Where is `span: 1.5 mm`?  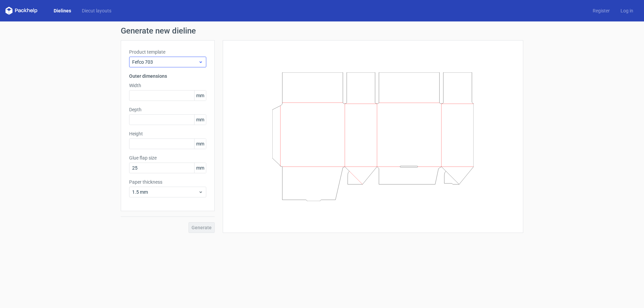
span: 1.5 mm is located at coordinates (165, 192).